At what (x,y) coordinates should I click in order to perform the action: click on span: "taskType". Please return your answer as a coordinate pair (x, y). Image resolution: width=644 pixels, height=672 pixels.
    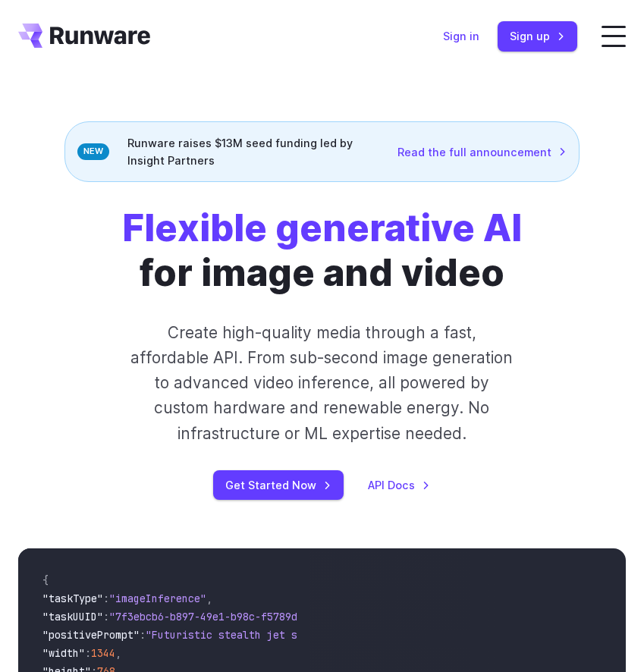
    Looking at the image, I should click on (72, 599).